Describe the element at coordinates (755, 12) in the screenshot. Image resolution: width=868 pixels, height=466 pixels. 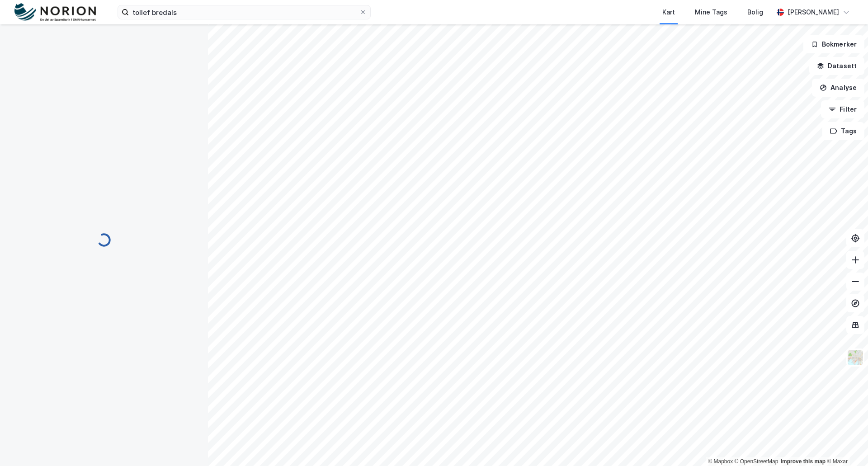
I see `div: Bolig` at that location.